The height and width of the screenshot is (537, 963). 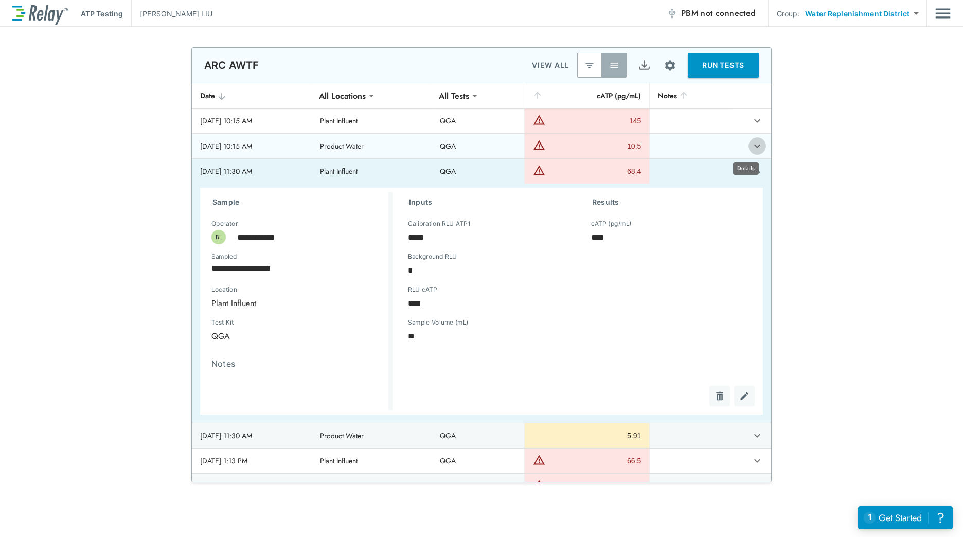 I want to click on div: Details, so click(x=746, y=168).